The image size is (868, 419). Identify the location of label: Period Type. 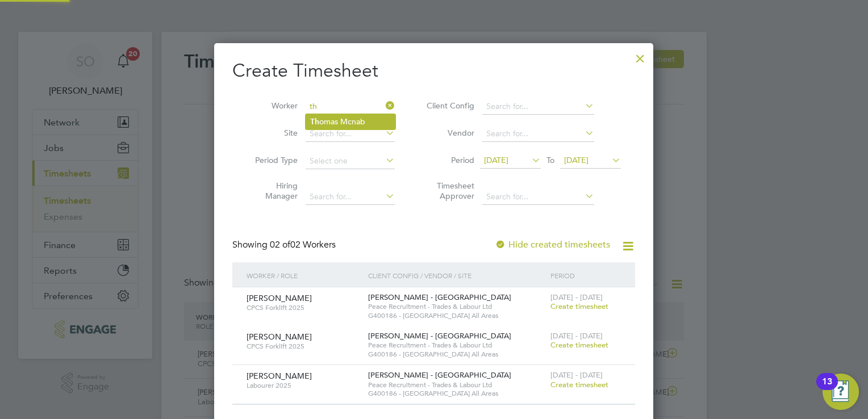
(272, 160).